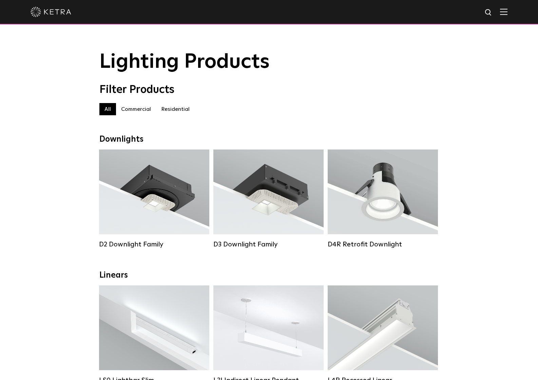 This screenshot has height=380, width=538. I want to click on label: All, so click(108, 109).